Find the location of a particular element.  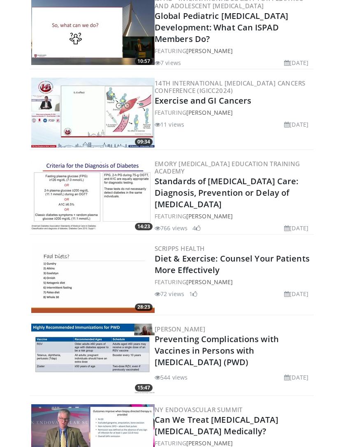

span: 10:57 is located at coordinates (144, 62).